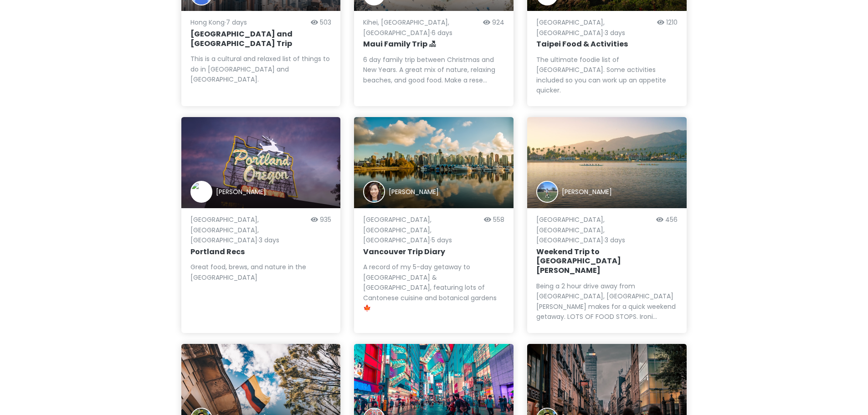  What do you see at coordinates (434, 44) in the screenshot?
I see `h6: Maui Family Trip 🏖` at bounding box center [434, 44].